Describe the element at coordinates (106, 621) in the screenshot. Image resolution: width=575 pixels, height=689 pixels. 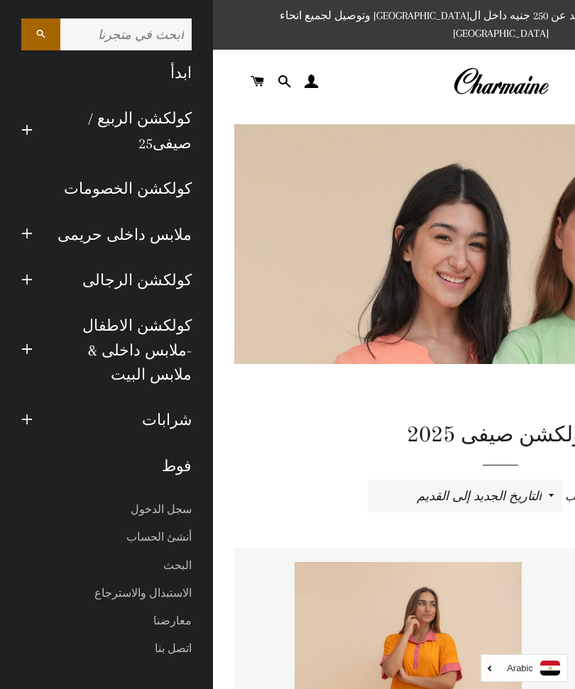
I see `a: معارضنا` at that location.